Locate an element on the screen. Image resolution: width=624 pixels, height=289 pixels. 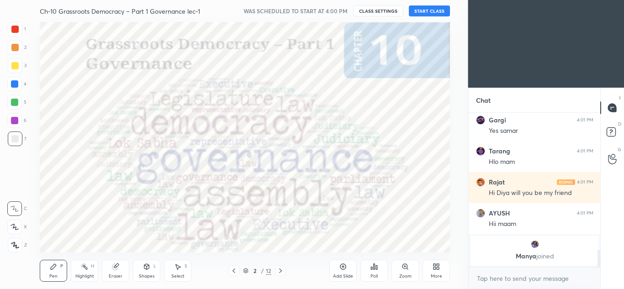
div: Shapes is located at coordinates (147, 276).